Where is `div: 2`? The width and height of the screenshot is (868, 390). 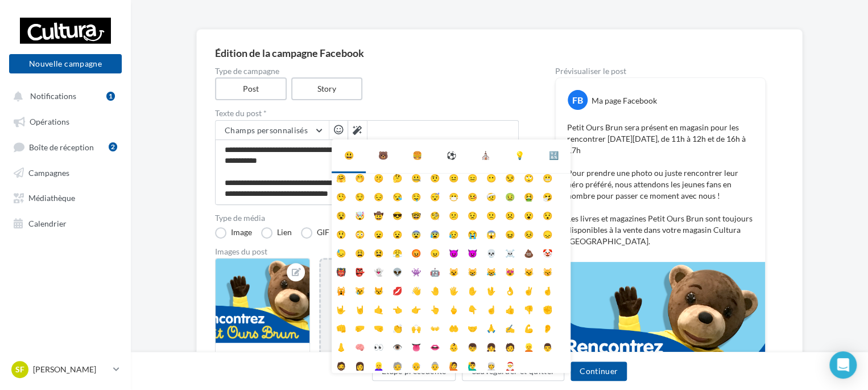
div: 2 is located at coordinates (112, 147).